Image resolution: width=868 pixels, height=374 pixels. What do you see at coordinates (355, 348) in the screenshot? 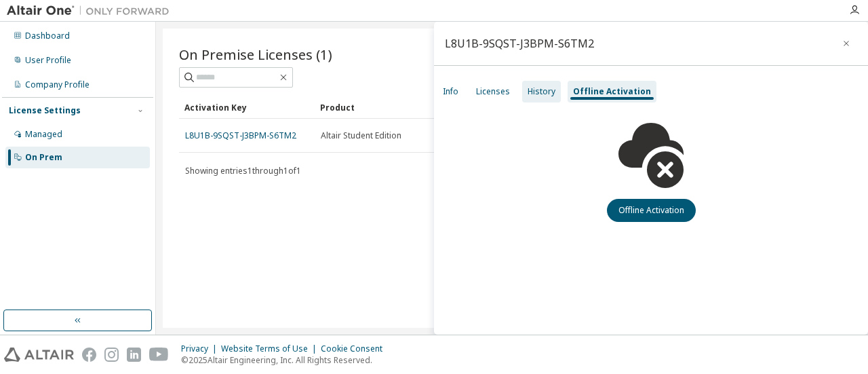
I see `div: Cookie Consent` at bounding box center [355, 348].